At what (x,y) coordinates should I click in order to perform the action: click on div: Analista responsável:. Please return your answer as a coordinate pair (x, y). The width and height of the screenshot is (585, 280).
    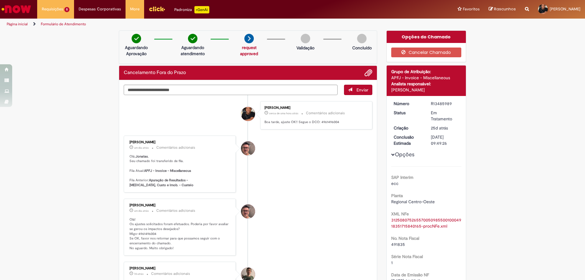
    Looking at the image, I should click on (426, 84).